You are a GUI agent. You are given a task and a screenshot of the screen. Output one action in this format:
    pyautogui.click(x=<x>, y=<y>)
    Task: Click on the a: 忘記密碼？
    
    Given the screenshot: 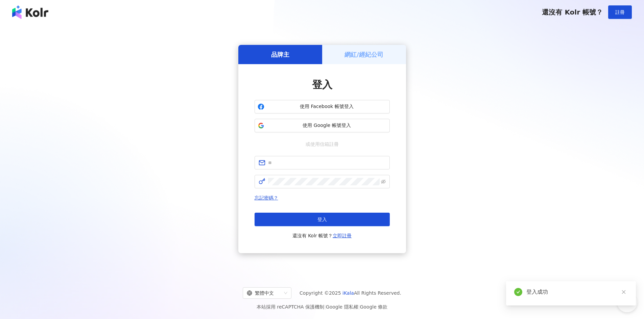 What is the action you would take?
    pyautogui.click(x=266, y=198)
    